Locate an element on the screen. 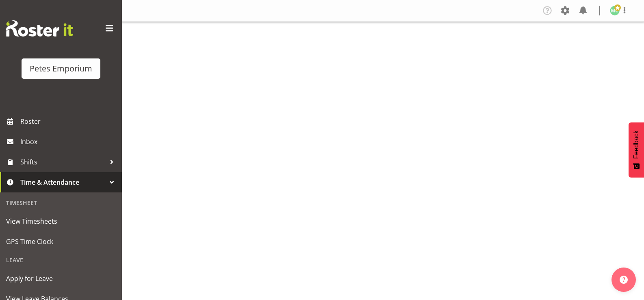  span: Time & Attendance is located at coordinates (63, 182).